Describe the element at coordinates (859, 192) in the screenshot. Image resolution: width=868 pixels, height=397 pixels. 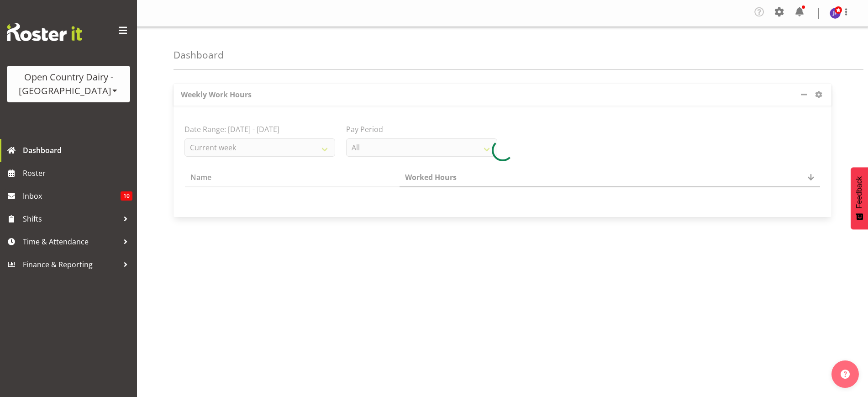
I see `span: Feedback` at that location.